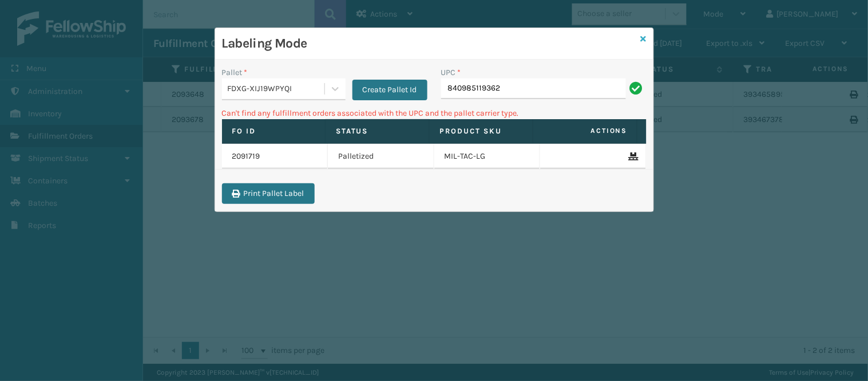  I want to click on label: UPC, so click(451, 72).